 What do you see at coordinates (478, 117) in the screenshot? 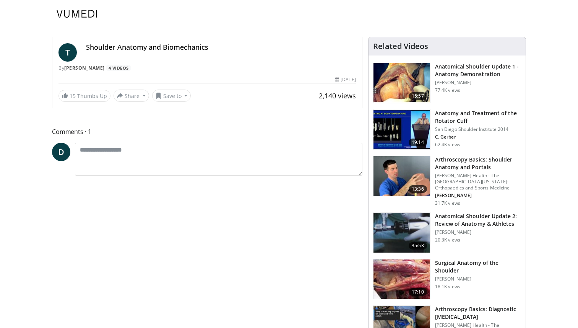
I see `h3: Anatomy and Treatment of the Rotator Cuff` at bounding box center [478, 117].